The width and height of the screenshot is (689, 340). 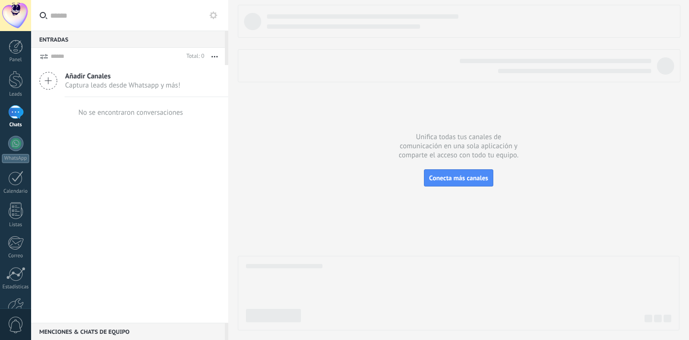 I want to click on div: Leads, so click(x=16, y=94).